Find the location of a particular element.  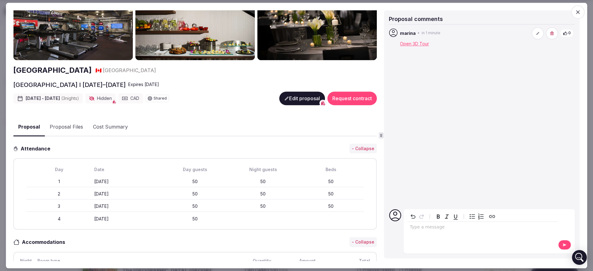

button: Edit proposal is located at coordinates (302, 98).